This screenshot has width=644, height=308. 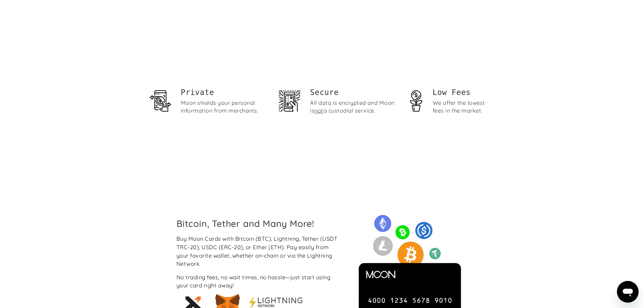 What do you see at coordinates (259, 281) in the screenshot?
I see `div: No trading fees, no wait times, no hassle—just start using your card right away!` at bounding box center [259, 281].